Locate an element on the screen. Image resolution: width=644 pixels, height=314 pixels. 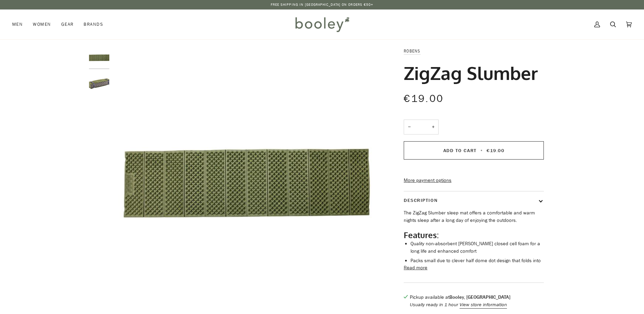
p: The ZigZag Slumber sleep mat offers a comfortable and warm nights sleep after a long day of enjoy... is located at coordinates (474, 216).